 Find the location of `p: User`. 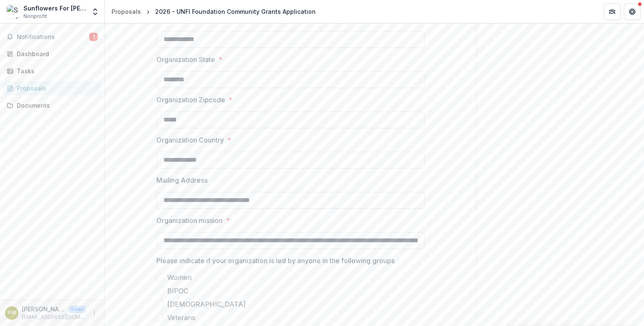

p: User is located at coordinates (77, 309).